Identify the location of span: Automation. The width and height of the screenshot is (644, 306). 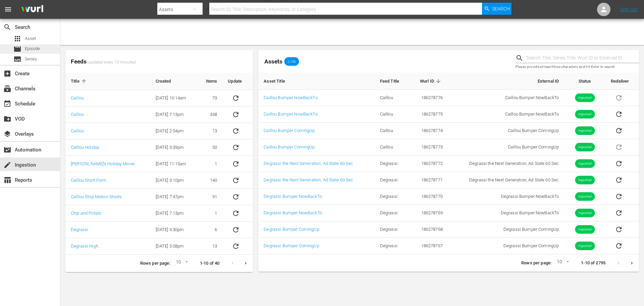
(7, 150).